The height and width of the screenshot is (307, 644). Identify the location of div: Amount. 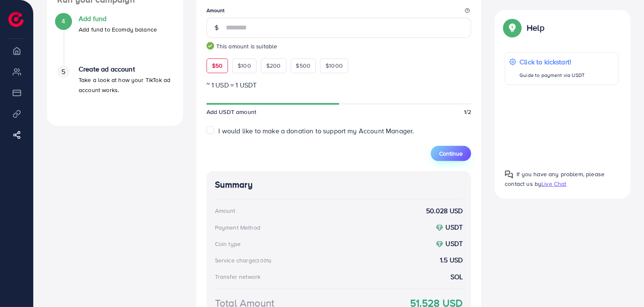
(225, 211).